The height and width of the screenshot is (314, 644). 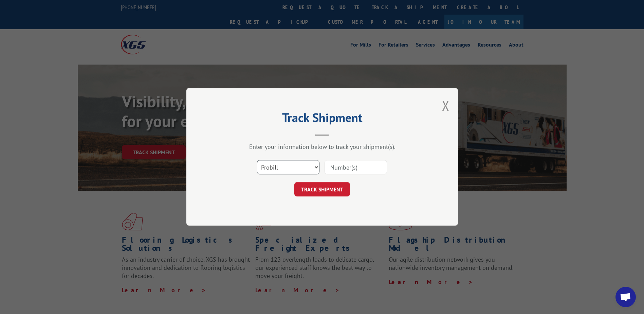 What do you see at coordinates (322, 189) in the screenshot?
I see `button: TRACK SHIPMENT` at bounding box center [322, 189].